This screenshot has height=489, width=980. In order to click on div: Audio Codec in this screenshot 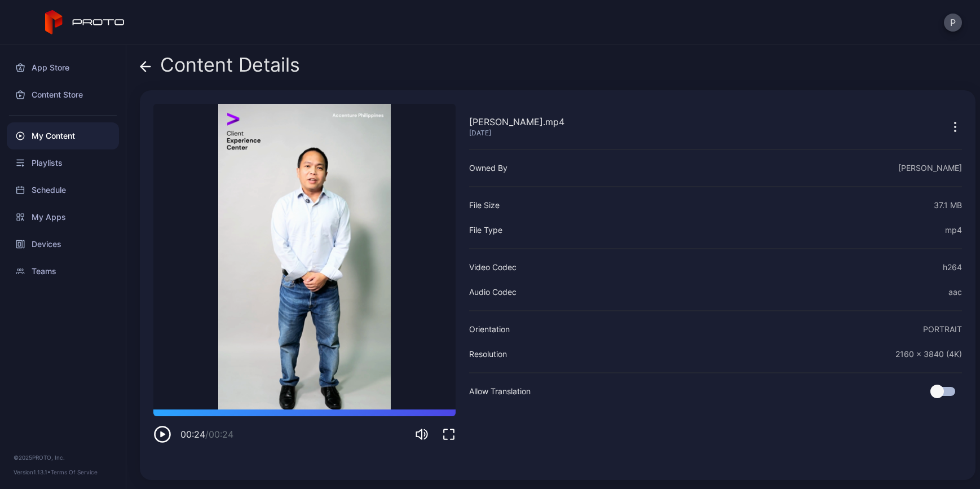, I will do `click(492, 292)`.